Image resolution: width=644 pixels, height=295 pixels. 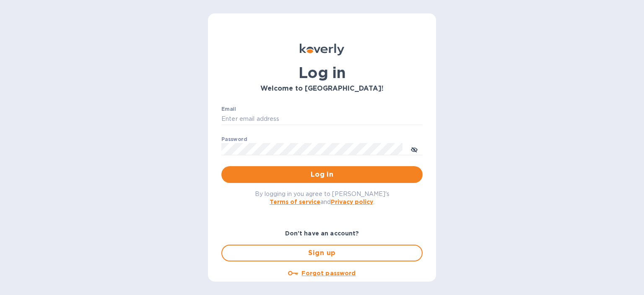 I want to click on label: Email, so click(x=229, y=109).